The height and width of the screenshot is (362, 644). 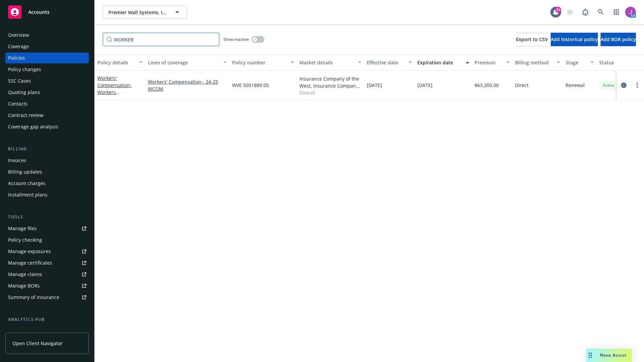 What do you see at coordinates (574, 39) in the screenshot?
I see `span: Add historical policy` at bounding box center [574, 39].